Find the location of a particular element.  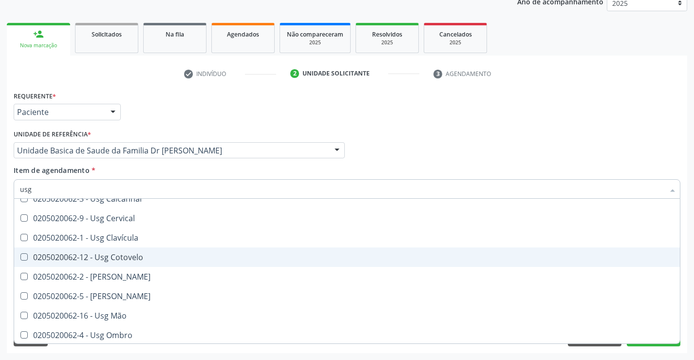

label: Unidade de referência is located at coordinates (52, 134).